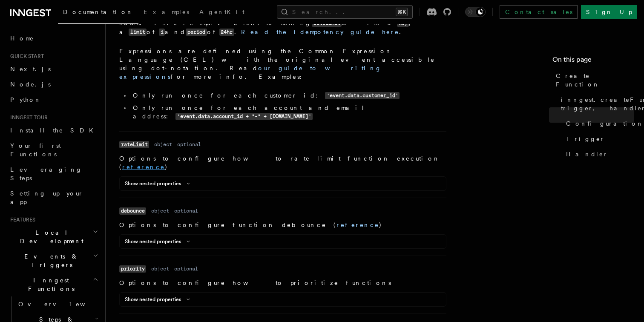 The height and width of the screenshot is (322, 644). I want to click on h4: On this page, so click(593, 61).